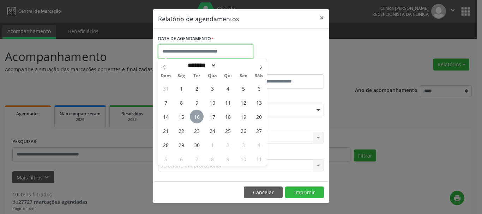 Image resolution: width=482 pixels, height=214 pixels. What do you see at coordinates (228, 116) in the screenshot?
I see `span: Setembro 18, 2025` at bounding box center [228, 116].